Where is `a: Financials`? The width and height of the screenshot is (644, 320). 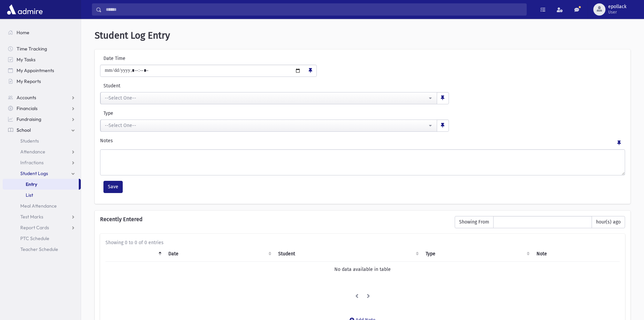
a: Financials is located at coordinates (42, 108).